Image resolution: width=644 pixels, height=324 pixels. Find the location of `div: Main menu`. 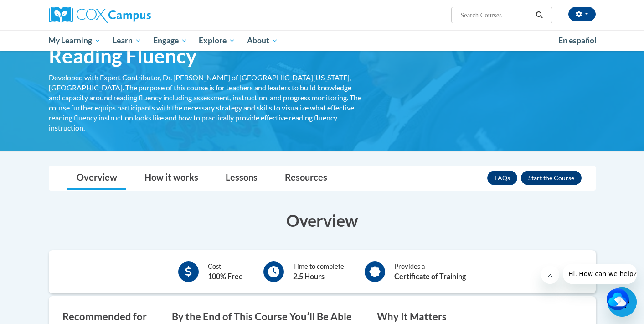

div: Main menu is located at coordinates (322, 40).